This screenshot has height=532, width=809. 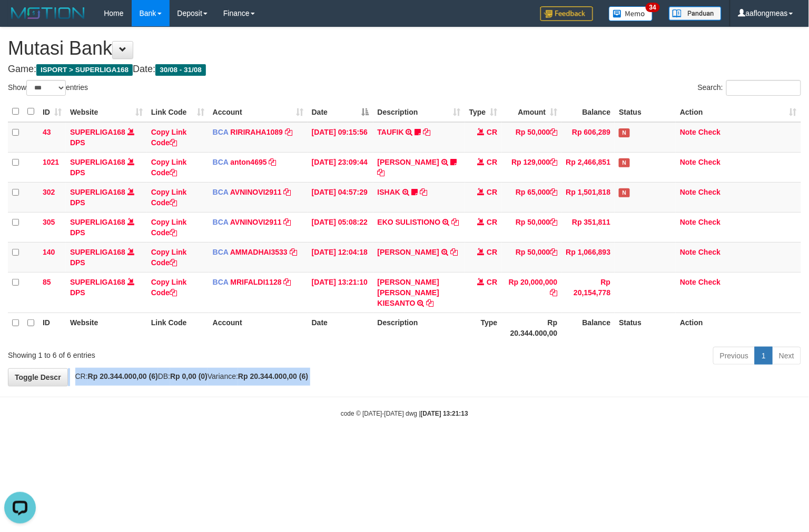 What do you see at coordinates (646, 327) in the screenshot?
I see `th: Status` at bounding box center [646, 327].